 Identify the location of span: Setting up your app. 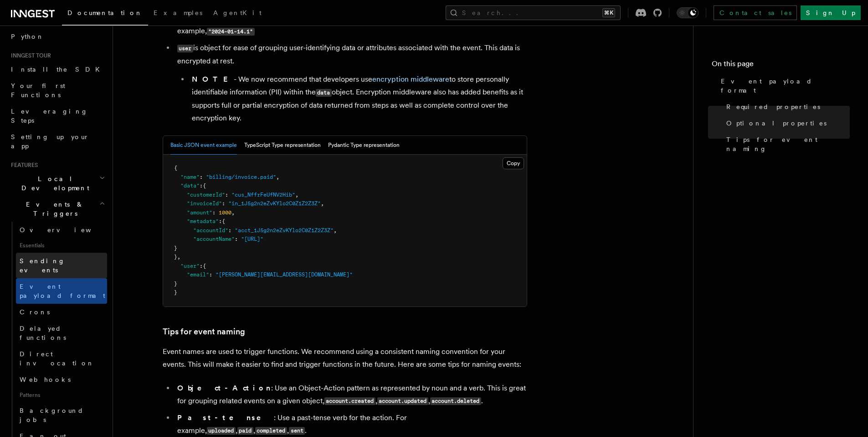
(50, 142).